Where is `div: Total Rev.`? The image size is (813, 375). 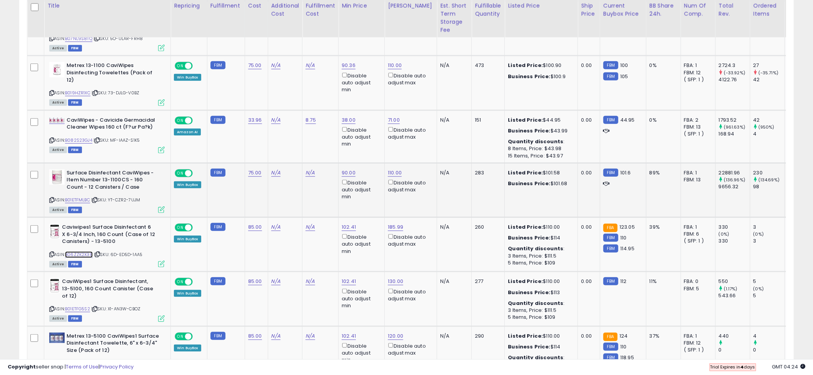
div: Total Rev. is located at coordinates (732, 10).